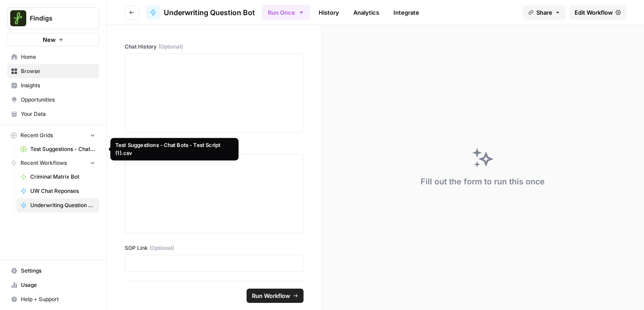 This screenshot has width=644, height=310. I want to click on button: Workspace: Findigs, so click(53, 18).